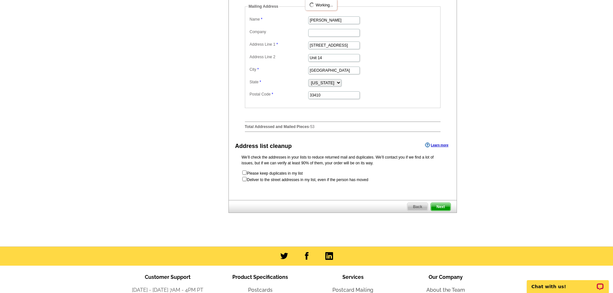 This screenshot has width=613, height=293. What do you see at coordinates (279, 32) in the screenshot?
I see `label: Company` at bounding box center [279, 32].